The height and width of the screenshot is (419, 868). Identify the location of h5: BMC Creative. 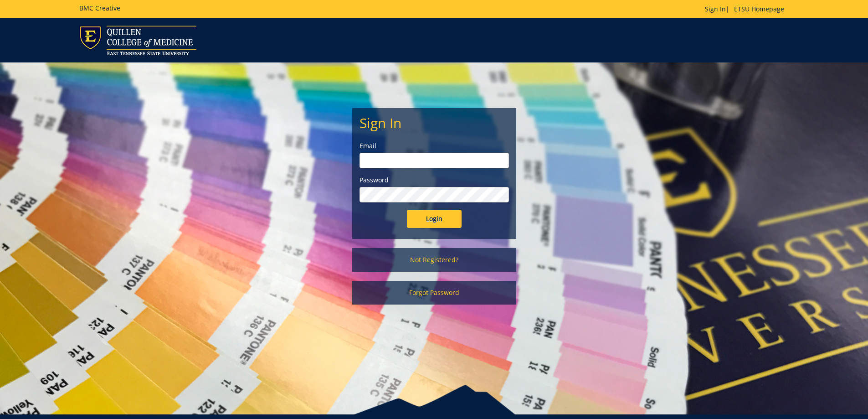
(100, 8).